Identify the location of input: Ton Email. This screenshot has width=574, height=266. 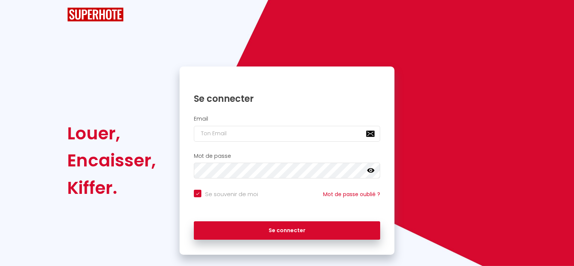
(287, 134).